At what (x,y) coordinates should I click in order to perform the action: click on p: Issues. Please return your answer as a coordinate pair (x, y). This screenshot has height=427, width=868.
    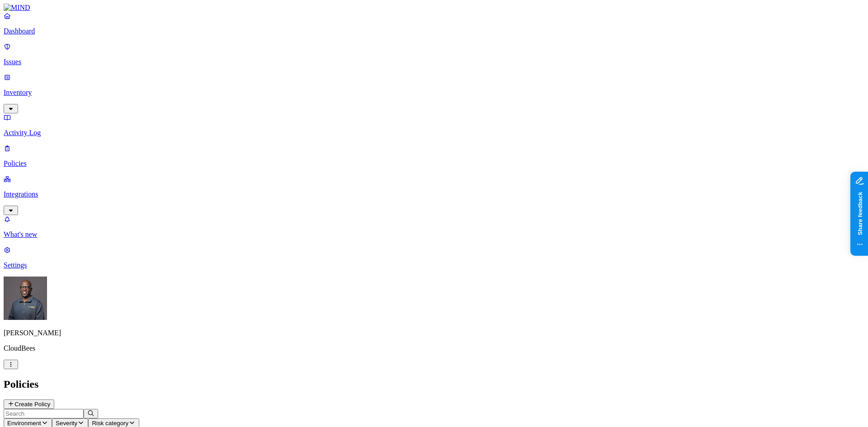
    Looking at the image, I should click on (434, 62).